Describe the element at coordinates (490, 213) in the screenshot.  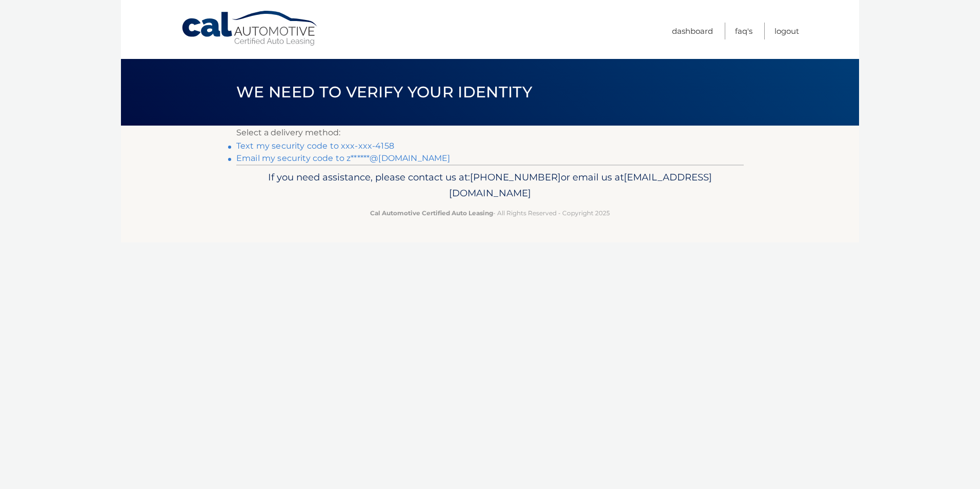
I see `p: - All Rights Reserved - Copyright 2025` at that location.